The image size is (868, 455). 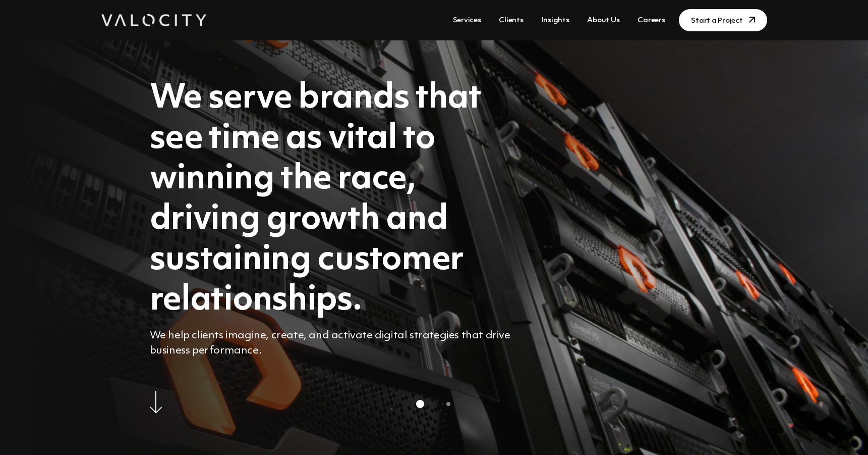 What do you see at coordinates (336, 343) in the screenshot?
I see `p: We help clients imagine, create, and activate digital strategies that drive business performance.` at bounding box center [336, 343].